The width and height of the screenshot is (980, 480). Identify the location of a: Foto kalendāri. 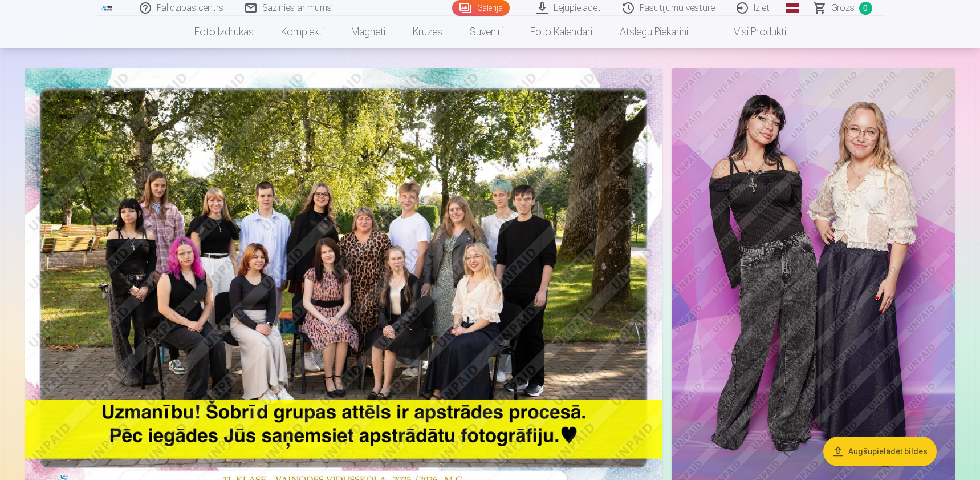
(561, 32).